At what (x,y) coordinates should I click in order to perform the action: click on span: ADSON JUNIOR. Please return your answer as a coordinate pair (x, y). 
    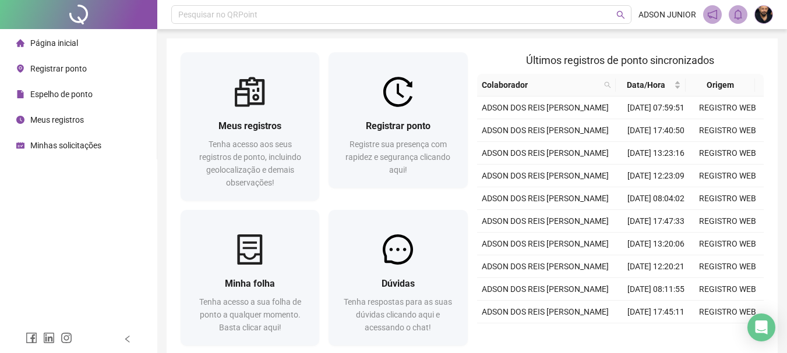
    Looking at the image, I should click on (667, 15).